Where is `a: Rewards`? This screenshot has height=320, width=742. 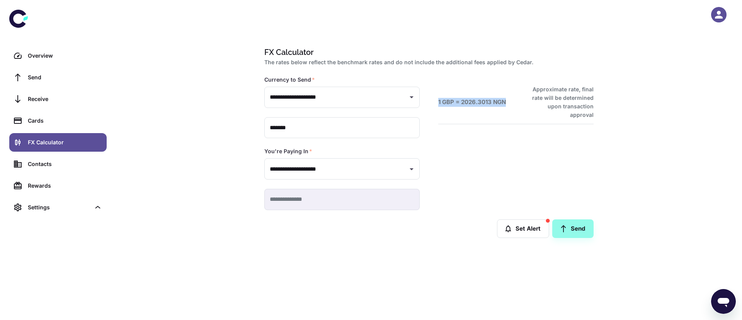 a: Rewards is located at coordinates (58, 186).